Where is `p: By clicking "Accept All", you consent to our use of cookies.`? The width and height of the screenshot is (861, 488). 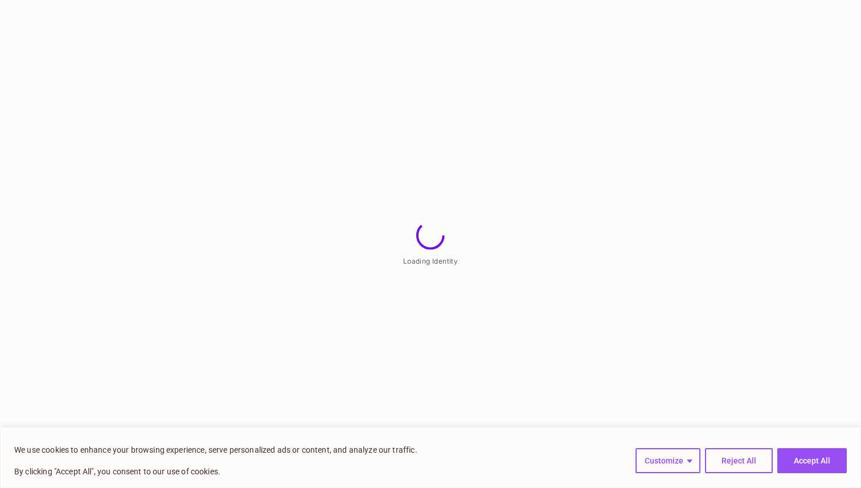 p: By clicking "Accept All", you consent to our use of cookies. is located at coordinates (216, 471).